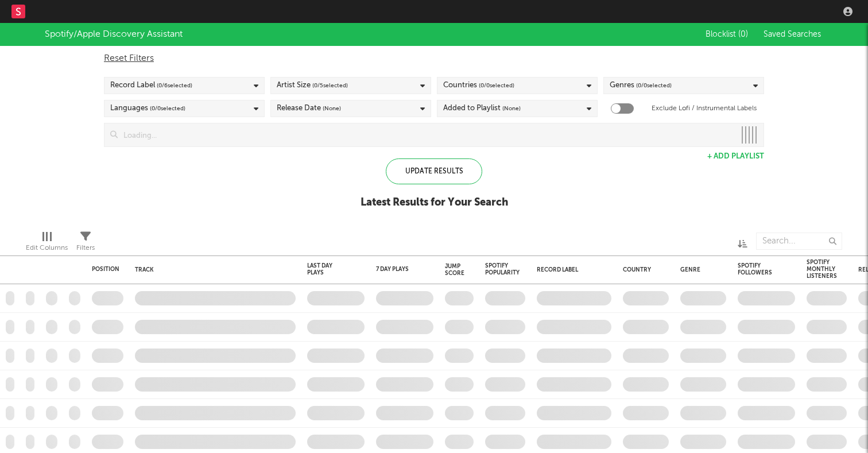 The image size is (868, 453). Describe the element at coordinates (396, 269) in the screenshot. I see `div: 7 Day Plays` at that location.